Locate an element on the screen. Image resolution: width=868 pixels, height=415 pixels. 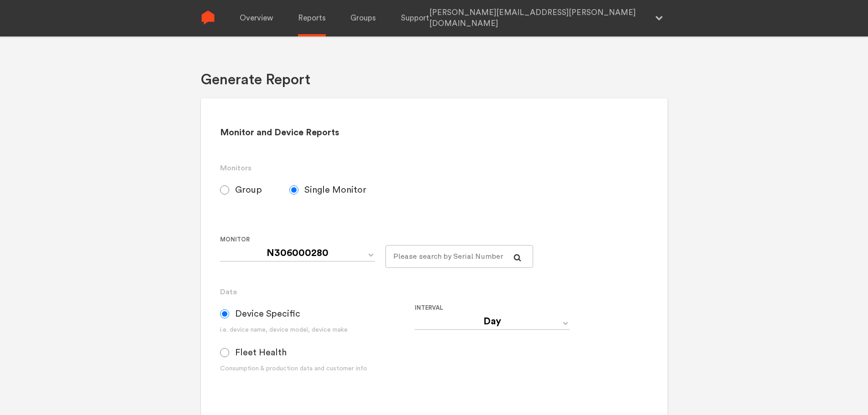
div: i.e. device name, device model, device make is located at coordinates (317, 330).